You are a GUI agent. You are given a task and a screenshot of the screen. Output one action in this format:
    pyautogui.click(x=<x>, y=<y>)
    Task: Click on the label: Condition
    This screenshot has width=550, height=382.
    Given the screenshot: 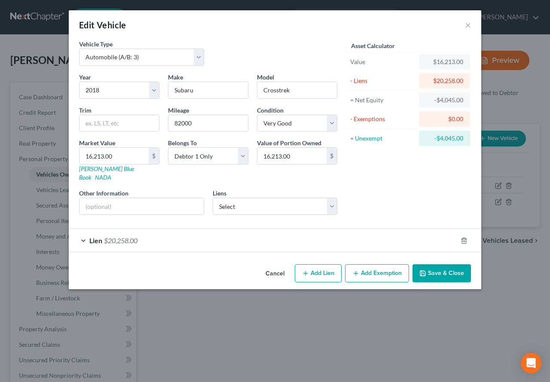 What is the action you would take?
    pyautogui.click(x=270, y=110)
    